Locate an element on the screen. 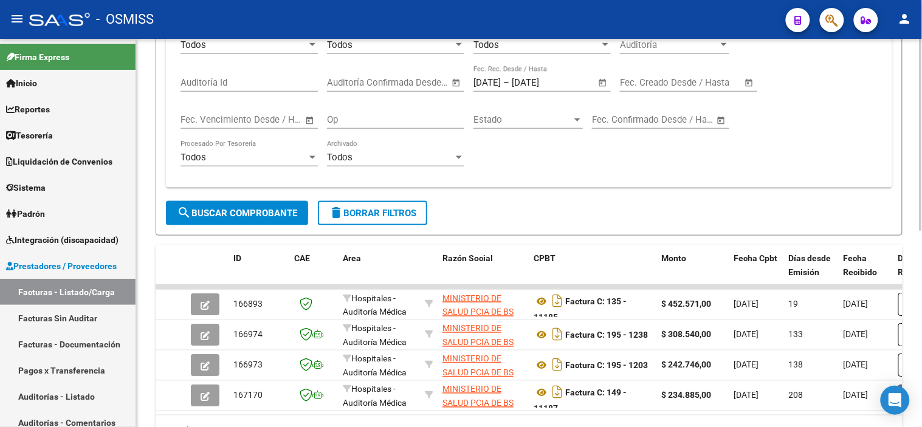 This screenshot has width=922, height=427. span: CPBT is located at coordinates (545, 258).